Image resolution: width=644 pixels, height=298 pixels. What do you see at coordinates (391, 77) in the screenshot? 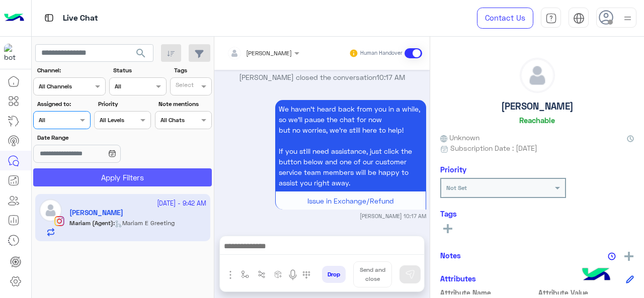
I see `span: 10:17 AM` at bounding box center [391, 77].